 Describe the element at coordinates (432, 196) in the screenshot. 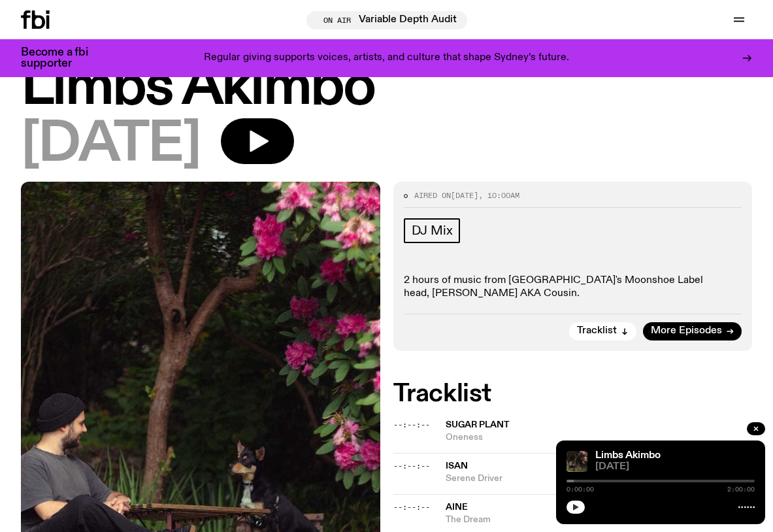

I see `span: Aired on` at that location.